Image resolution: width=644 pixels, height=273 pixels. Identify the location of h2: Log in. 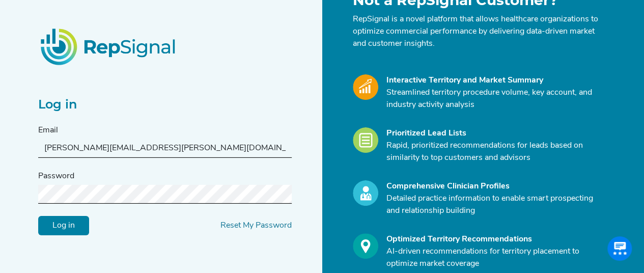
(165, 105).